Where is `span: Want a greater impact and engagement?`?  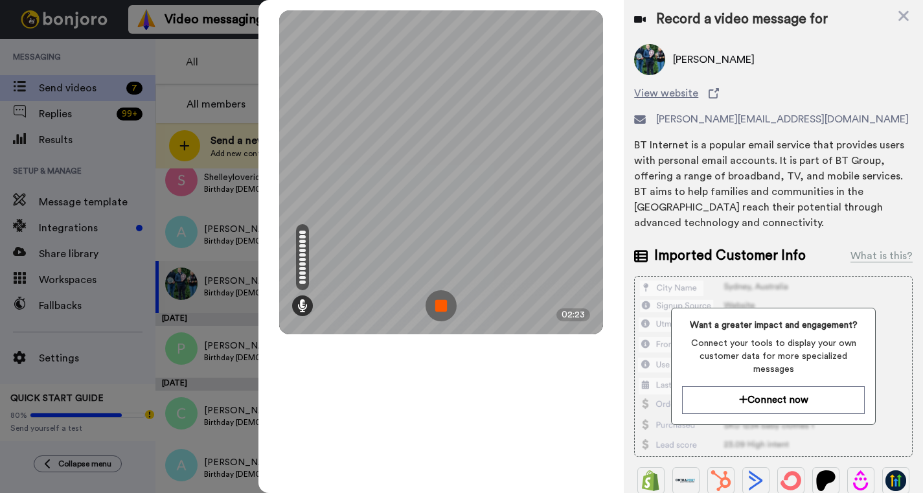
span: Want a greater impact and engagement? is located at coordinates (774, 325).